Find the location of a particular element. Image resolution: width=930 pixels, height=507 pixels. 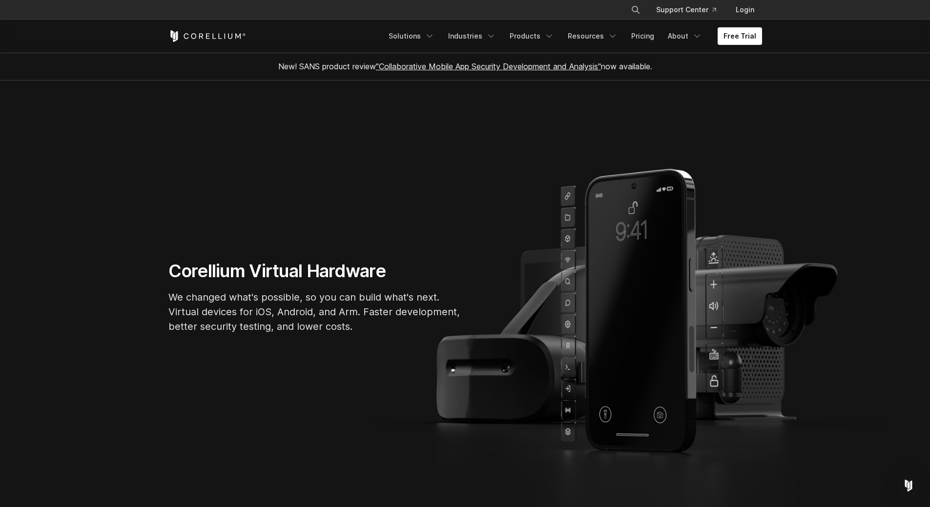

a: Industries is located at coordinates (472, 36).